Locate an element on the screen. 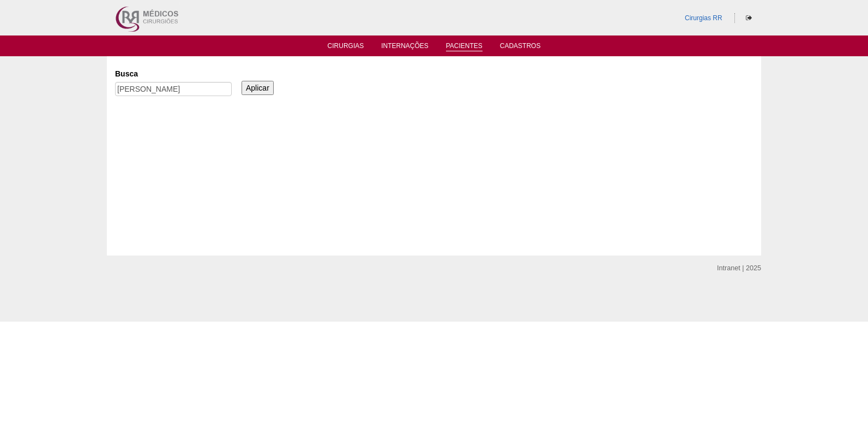 This screenshot has width=868, height=427. input: Digite os termos que você deseja procurar. is located at coordinates (174, 89).